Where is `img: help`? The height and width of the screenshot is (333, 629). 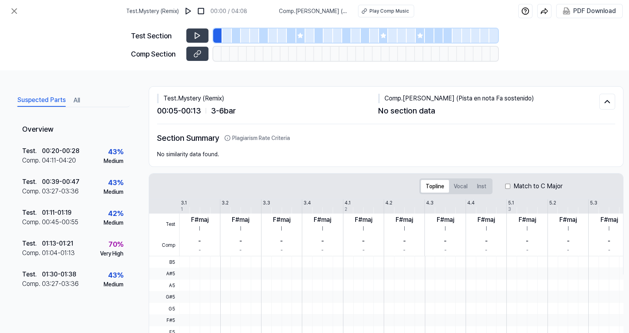 img: help is located at coordinates (526, 11).